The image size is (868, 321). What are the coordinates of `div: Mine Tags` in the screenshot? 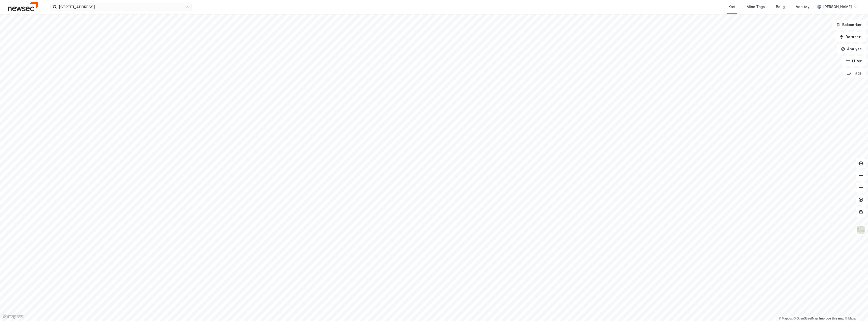 It's located at (756, 6).